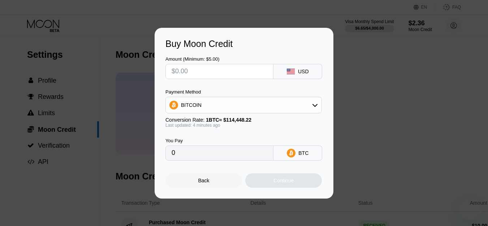  I want to click on div: Conversion Rate:, so click(243, 120).